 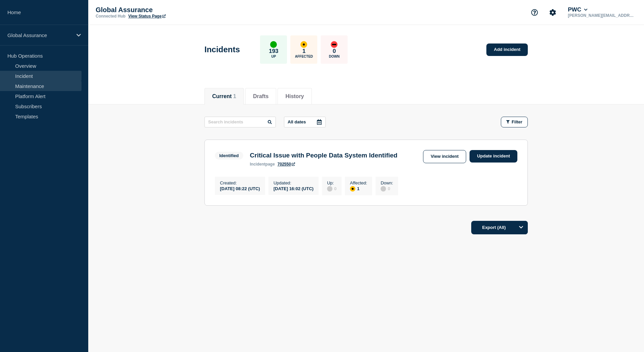 What do you see at coordinates (262, 164) in the screenshot?
I see `p: page` at bounding box center [262, 164].